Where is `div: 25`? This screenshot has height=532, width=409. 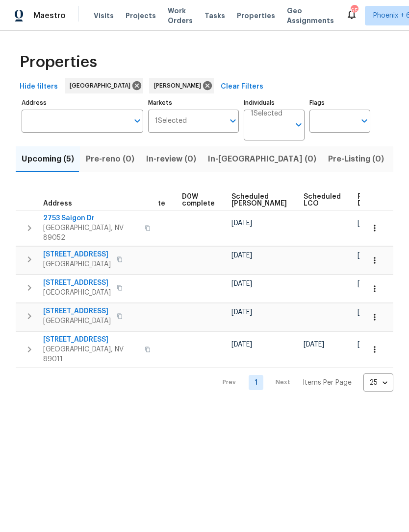 div: 25 is located at coordinates (378, 383).